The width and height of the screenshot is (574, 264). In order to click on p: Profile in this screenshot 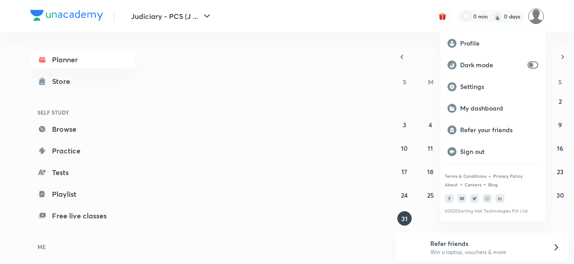, I will do `click(499, 43)`.